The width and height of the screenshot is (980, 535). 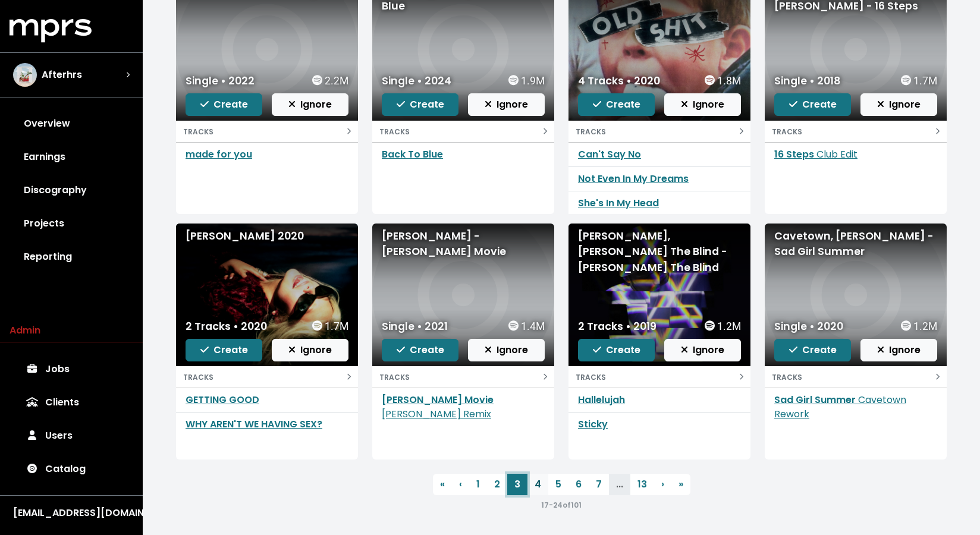 I want to click on a: 4, so click(x=537, y=485).